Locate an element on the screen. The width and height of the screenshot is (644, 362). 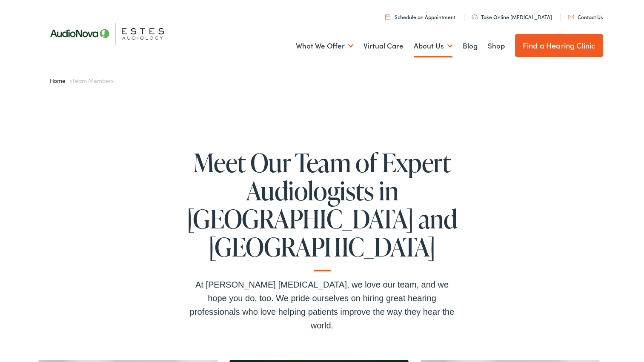
a: About Us is located at coordinates (433, 46).